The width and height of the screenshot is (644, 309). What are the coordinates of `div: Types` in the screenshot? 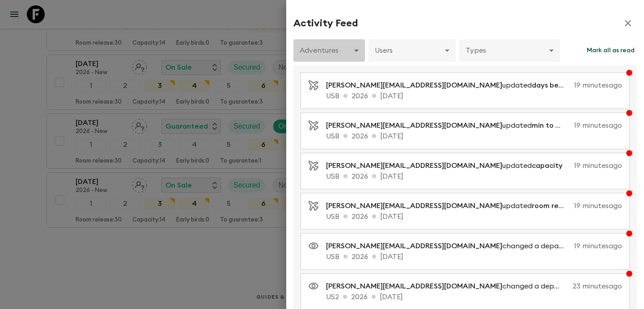 It's located at (510, 50).